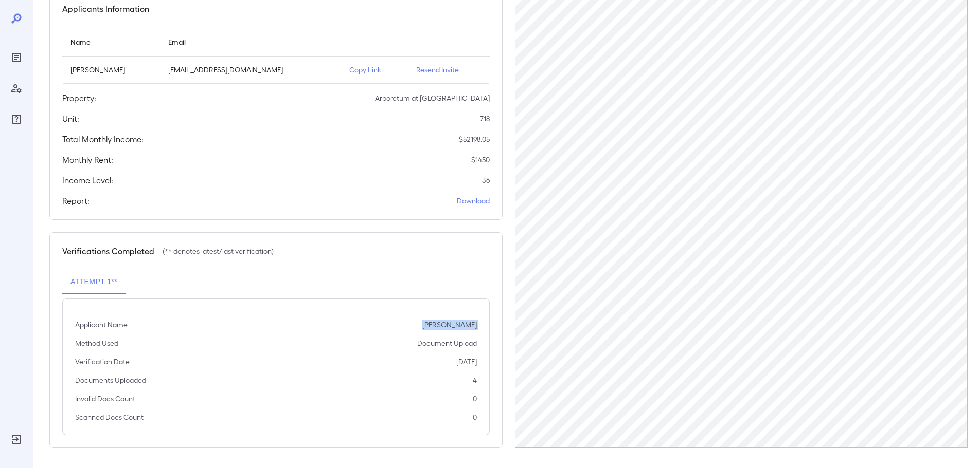  What do you see at coordinates (449, 70) in the screenshot?
I see `p: Resend Invite` at bounding box center [449, 70].